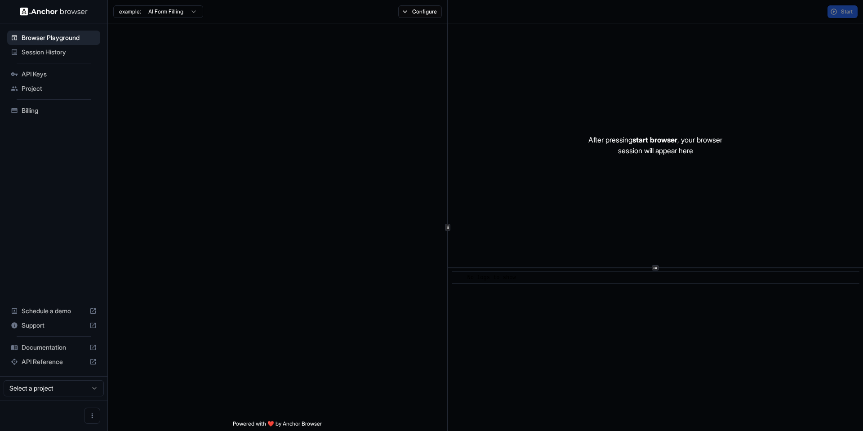  Describe the element at coordinates (54, 38) in the screenshot. I see `div: Browser Playground` at that location.